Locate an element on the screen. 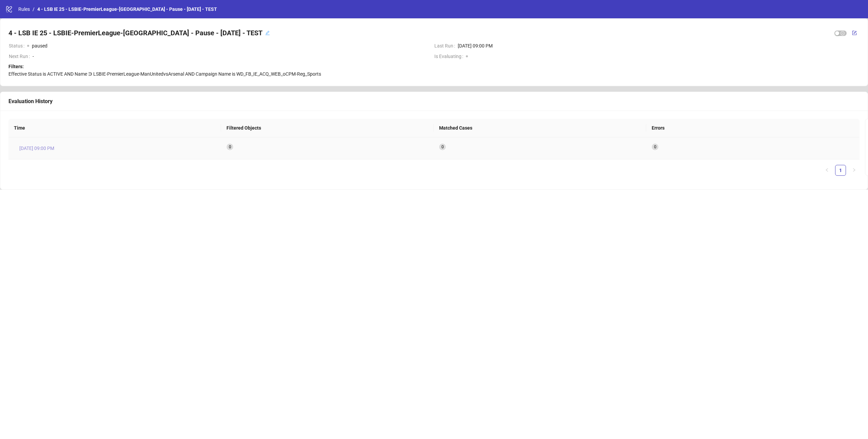 The image size is (868, 439). span: paused is located at coordinates (40, 46).